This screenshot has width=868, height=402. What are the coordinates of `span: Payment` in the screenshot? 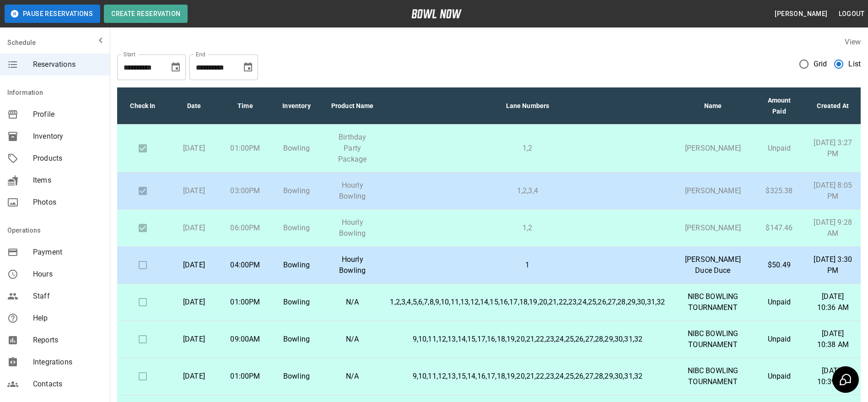 It's located at (68, 252).